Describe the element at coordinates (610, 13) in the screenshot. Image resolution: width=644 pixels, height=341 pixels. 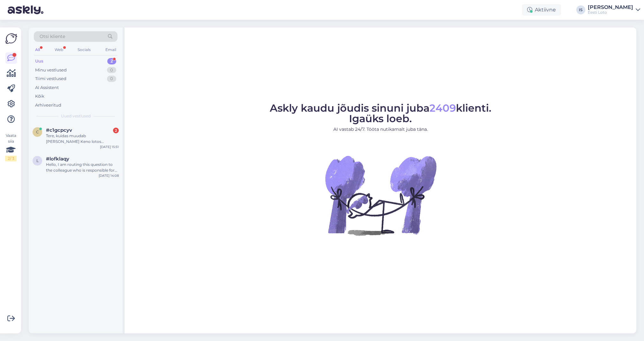
I see `div: Eesti Loto` at that location.